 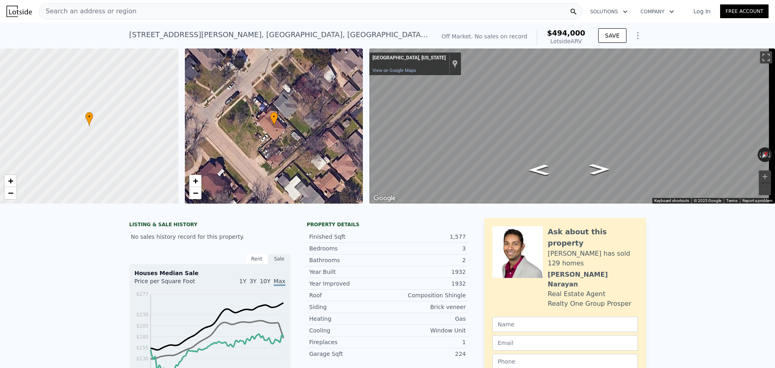 What do you see at coordinates (142, 315) in the screenshot?
I see `tspan: $230` at bounding box center [142, 315].